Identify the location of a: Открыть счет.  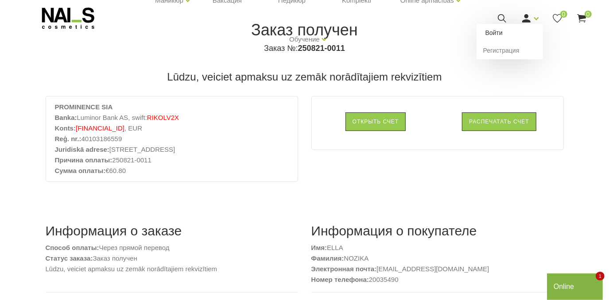
(375, 122).